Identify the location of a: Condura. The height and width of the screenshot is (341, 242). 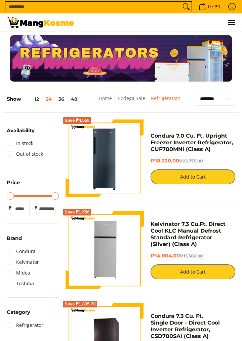
(21, 252).